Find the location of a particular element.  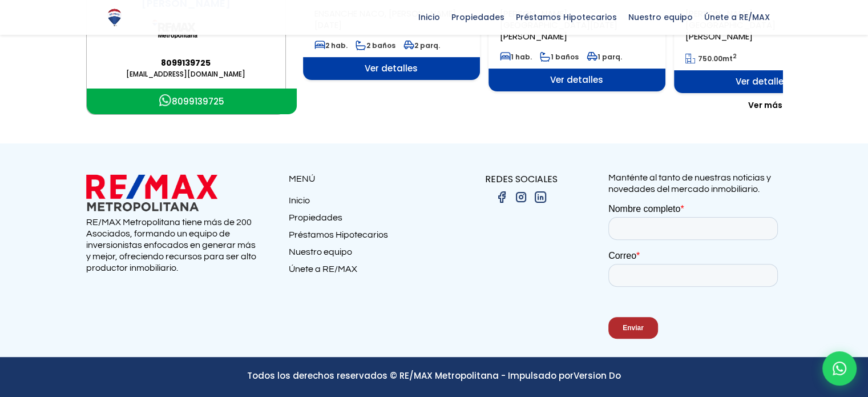

span: Préstamos Hipotecarios is located at coordinates (566, 17).